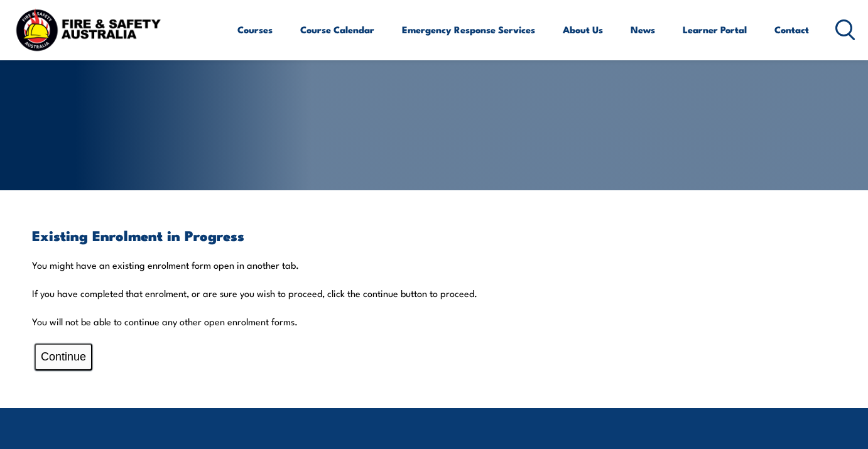 The image size is (868, 449). What do you see at coordinates (434, 265) in the screenshot?
I see `p: You might have an existing enrolment form open in another tab.` at bounding box center [434, 265].